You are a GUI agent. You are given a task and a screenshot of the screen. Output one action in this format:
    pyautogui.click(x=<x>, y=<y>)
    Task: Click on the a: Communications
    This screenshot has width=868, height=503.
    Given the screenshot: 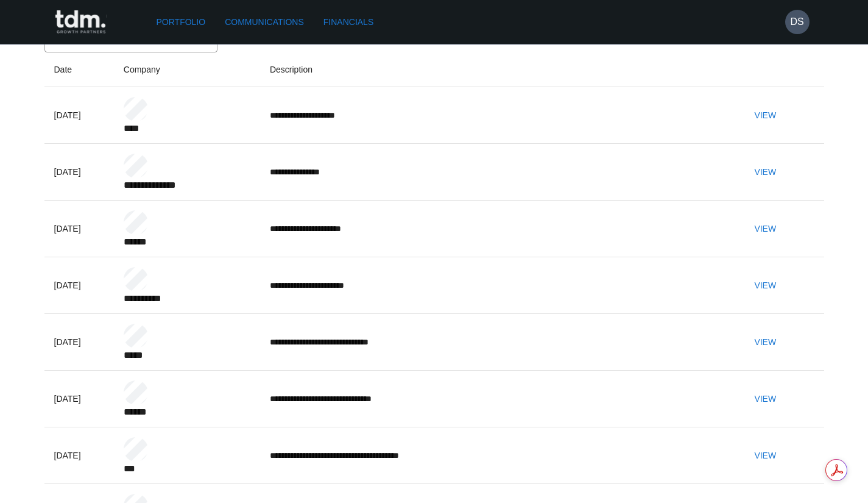 What is the action you would take?
    pyautogui.click(x=264, y=22)
    